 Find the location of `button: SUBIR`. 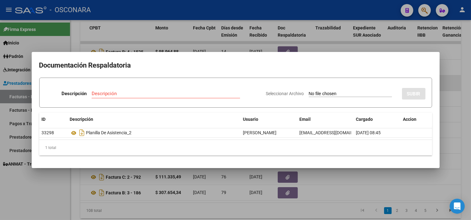

button: SUBIR is located at coordinates (413, 94).